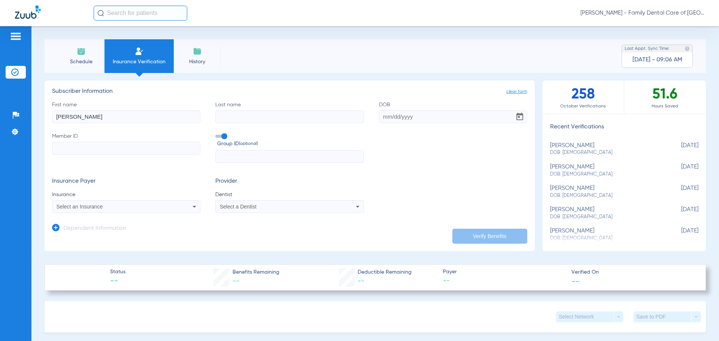  I want to click on input: First name, so click(126, 117).